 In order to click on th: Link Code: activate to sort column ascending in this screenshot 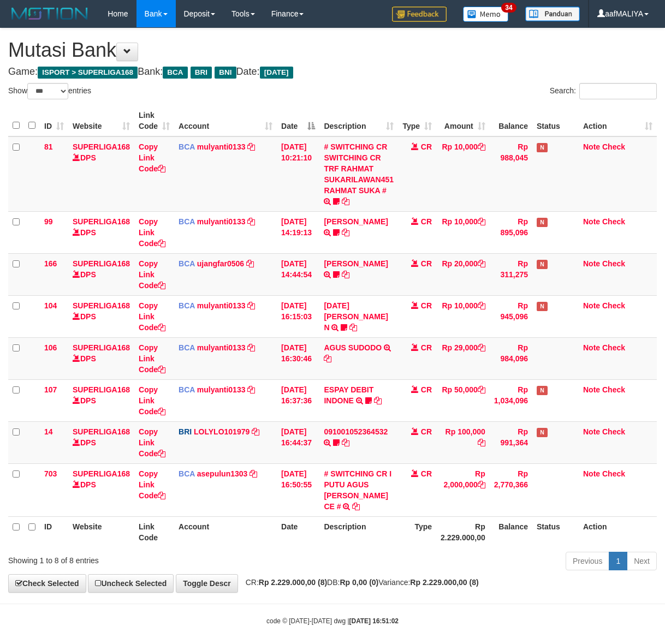, I will do `click(154, 120)`.